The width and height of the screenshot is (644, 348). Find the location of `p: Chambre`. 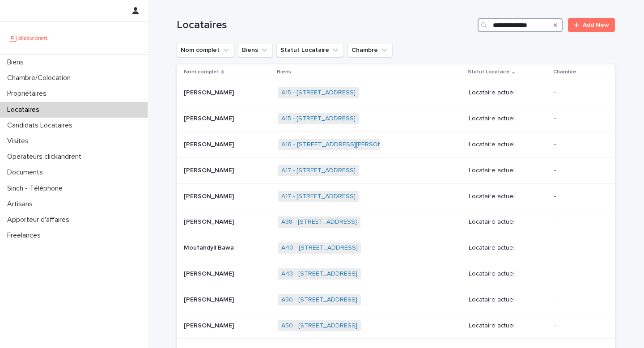

p: Chambre is located at coordinates (565, 72).